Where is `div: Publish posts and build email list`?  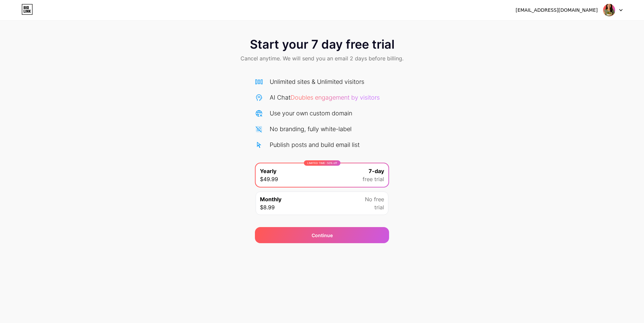
div: Publish posts and build email list is located at coordinates (314, 144).